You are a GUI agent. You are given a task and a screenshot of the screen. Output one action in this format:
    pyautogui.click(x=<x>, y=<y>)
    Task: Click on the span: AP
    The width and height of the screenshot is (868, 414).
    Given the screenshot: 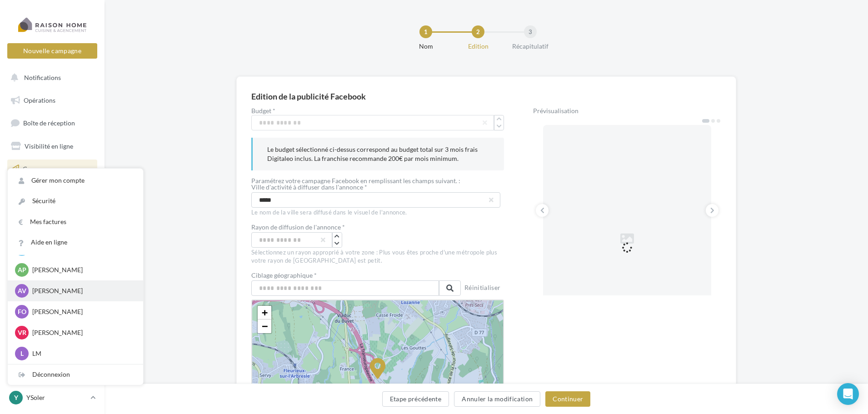 What is the action you would take?
    pyautogui.click(x=22, y=270)
    